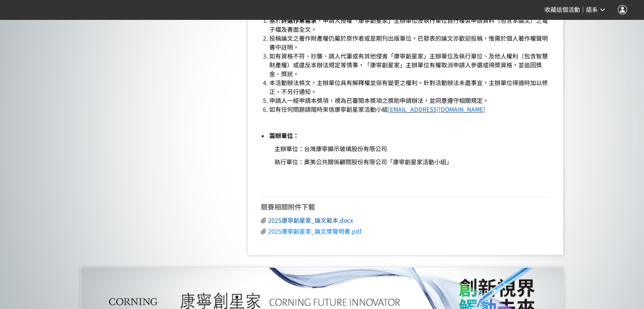  What do you see at coordinates (408, 24) in the screenshot?
I see `span: 基於 ，申請人授權「康寧創星家」主辦單位及執行單位自行複製申請資料（包含本論文）之電子檔及書面全文。` at bounding box center [408, 24].